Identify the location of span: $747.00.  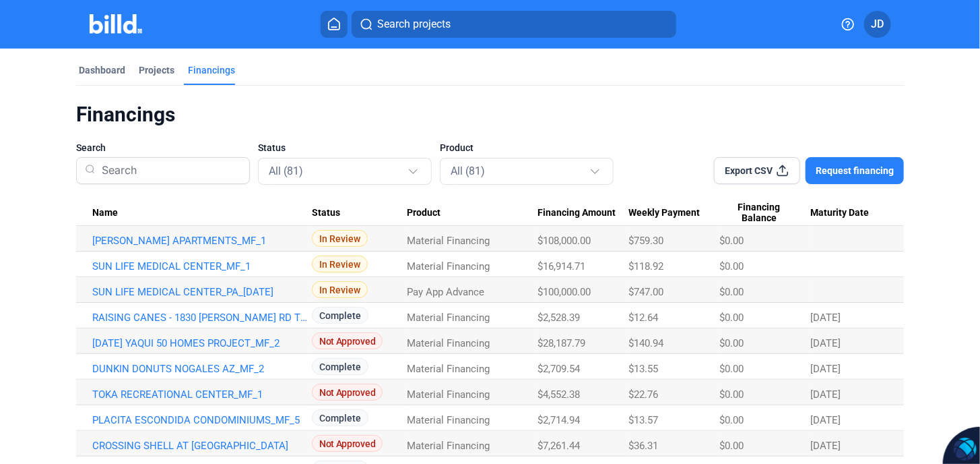
(647, 292).